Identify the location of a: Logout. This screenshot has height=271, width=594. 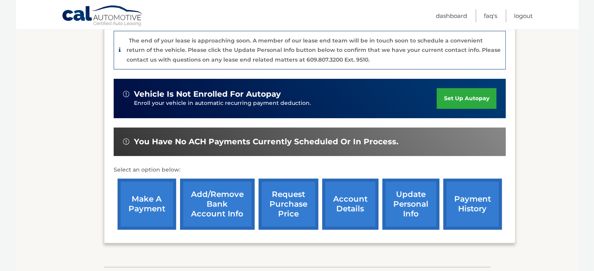
(523, 16).